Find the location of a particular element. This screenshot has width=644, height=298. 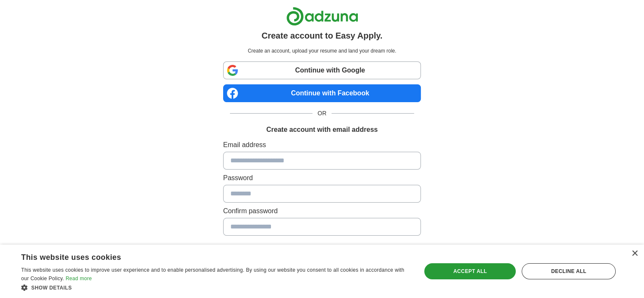

span: OR is located at coordinates (322, 113).